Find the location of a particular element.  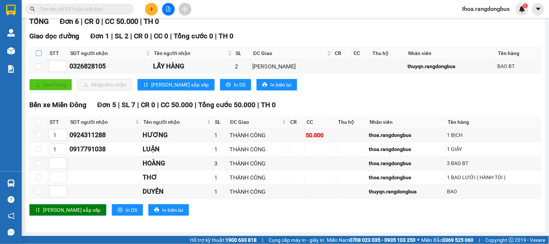

div: LẤY HÀNG is located at coordinates (193, 66).